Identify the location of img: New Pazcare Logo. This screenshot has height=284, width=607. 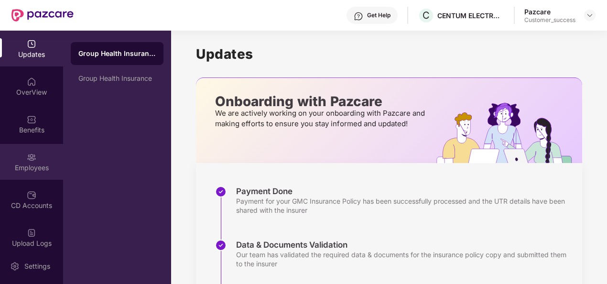
(43, 15).